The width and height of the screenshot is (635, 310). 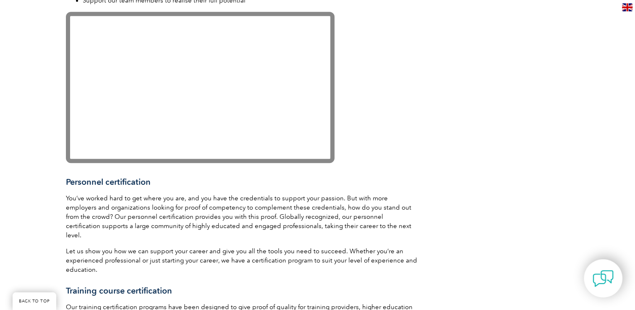 I want to click on h3: Training course certification, so click(x=242, y=291).